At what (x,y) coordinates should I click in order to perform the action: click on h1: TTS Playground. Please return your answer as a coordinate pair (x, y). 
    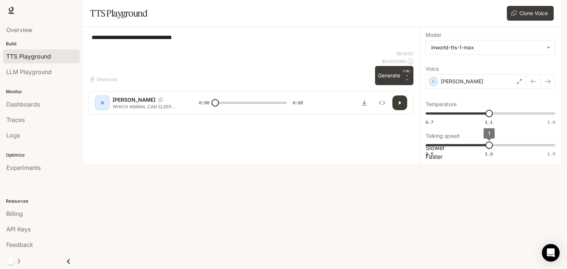
    Looking at the image, I should click on (118, 13).